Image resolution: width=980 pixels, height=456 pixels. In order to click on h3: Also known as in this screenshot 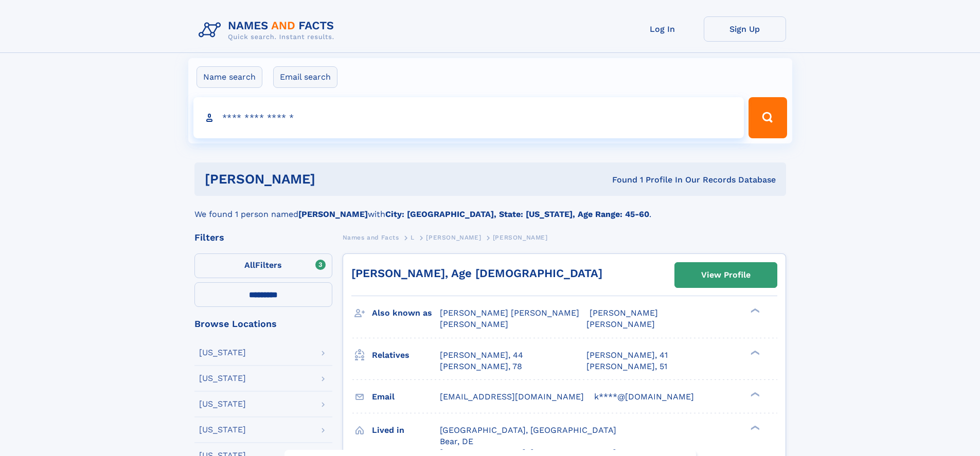, I will do `click(406, 314)`.